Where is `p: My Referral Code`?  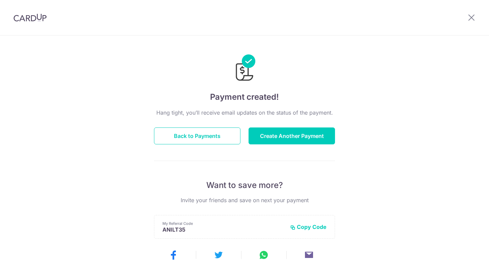
p: My Referral Code is located at coordinates (224, 223).